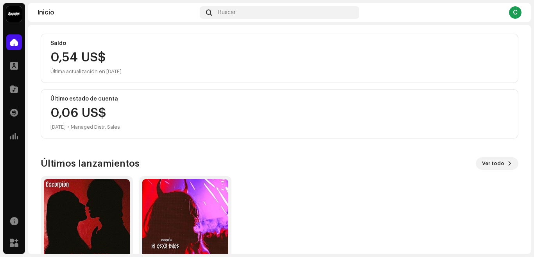 The image size is (534, 257). I want to click on div: Saldo, so click(279, 43).